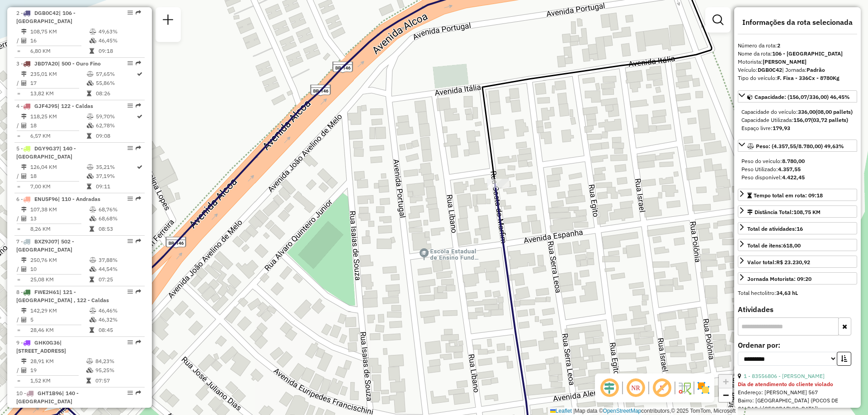  What do you see at coordinates (116, 93) in the screenshot?
I see `td: 08:26` at bounding box center [116, 93].